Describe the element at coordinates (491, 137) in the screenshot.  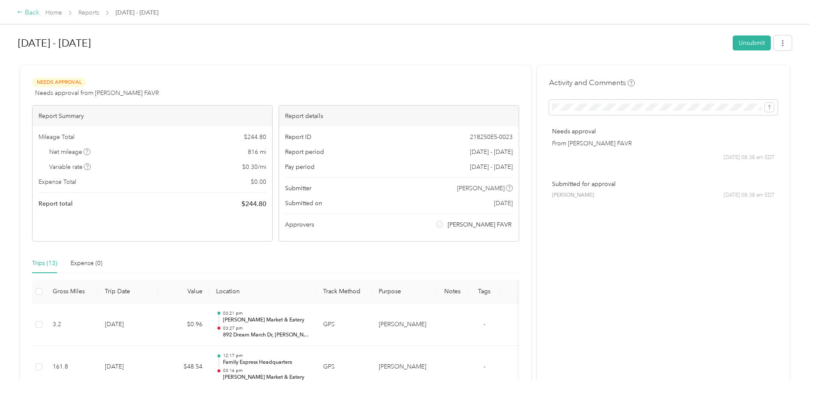
I see `span: 218250E5-0023` at that location.